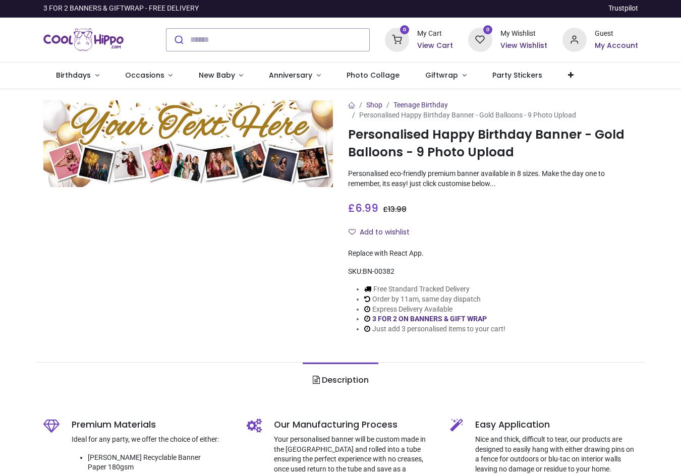  I want to click on h6: View Cart, so click(435, 46).